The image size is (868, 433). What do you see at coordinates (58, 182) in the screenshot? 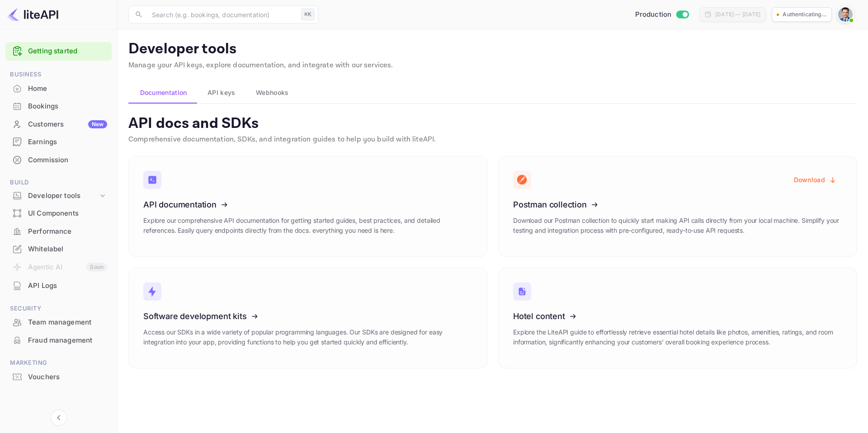
I see `span: Build` at bounding box center [58, 182].